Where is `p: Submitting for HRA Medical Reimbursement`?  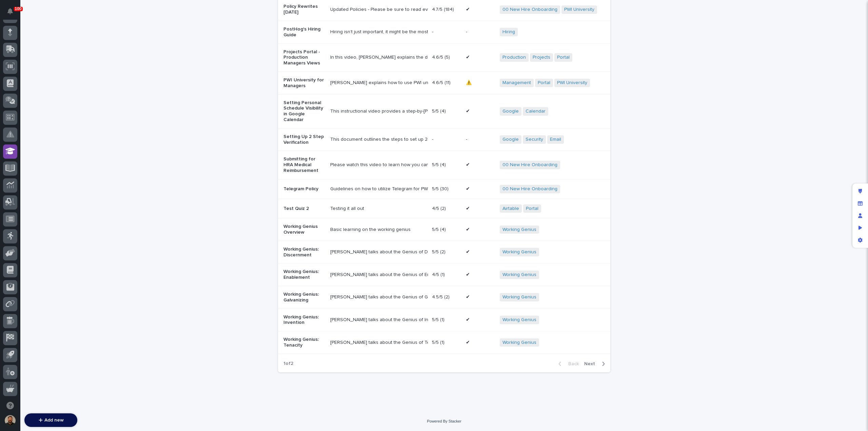
p: Submitting for HRA Medical Reimbursement is located at coordinates (304, 165).